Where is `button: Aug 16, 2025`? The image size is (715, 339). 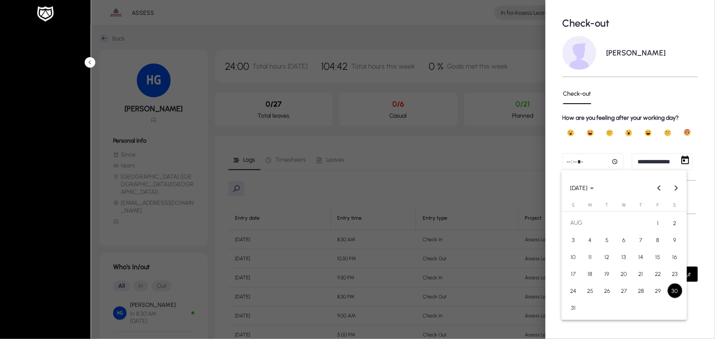
button: Aug 16, 2025 is located at coordinates (675, 257).